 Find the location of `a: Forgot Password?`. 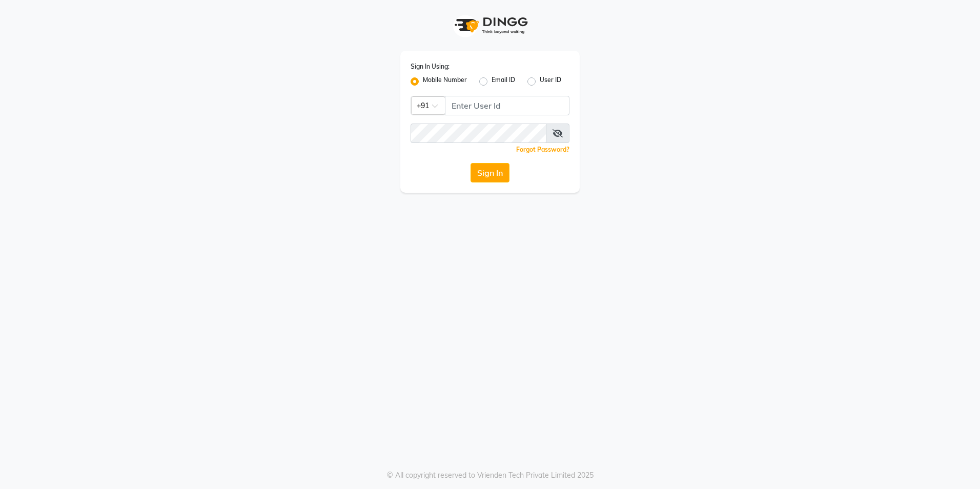

a: Forgot Password? is located at coordinates (543, 149).